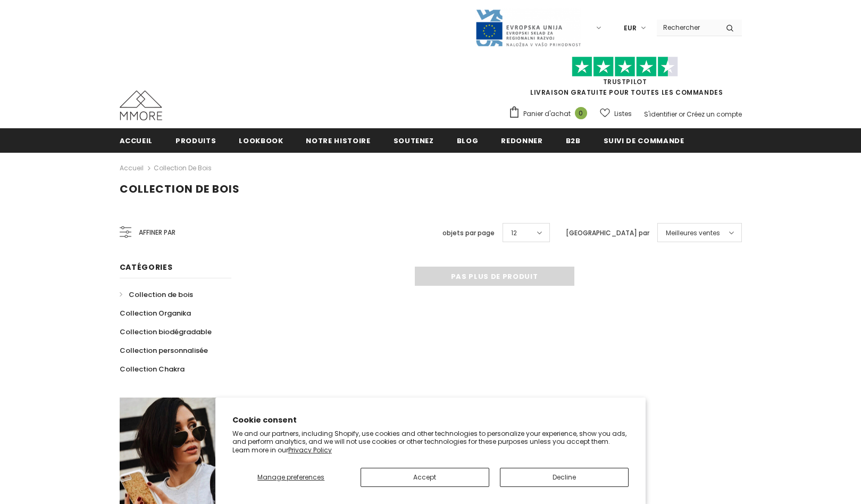 The height and width of the screenshot is (504, 861). What do you see at coordinates (528, 27) in the screenshot?
I see `a: Javni Razpis` at bounding box center [528, 27].